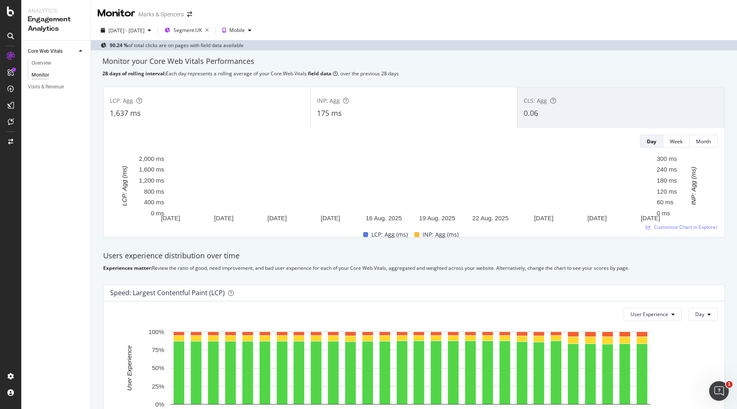 The height and width of the screenshot is (409, 737). I want to click on div: Review the ratio of good, need improvement, and bad user experience for each of your Core Web Vit..., so click(414, 268).